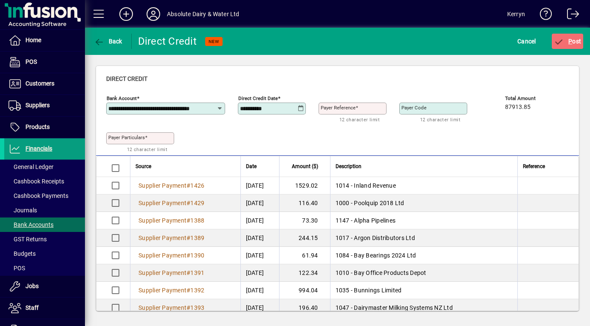  I want to click on span: POS, so click(17, 268).